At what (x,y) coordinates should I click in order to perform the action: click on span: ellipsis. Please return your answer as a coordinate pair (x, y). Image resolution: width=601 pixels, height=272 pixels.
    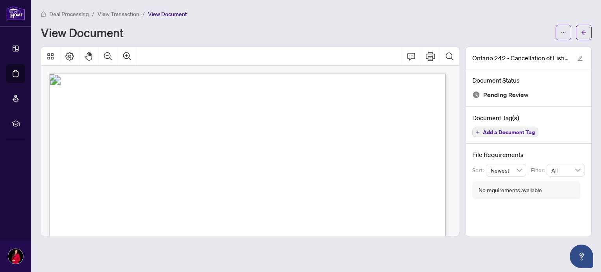
    Looking at the image, I should click on (564, 32).